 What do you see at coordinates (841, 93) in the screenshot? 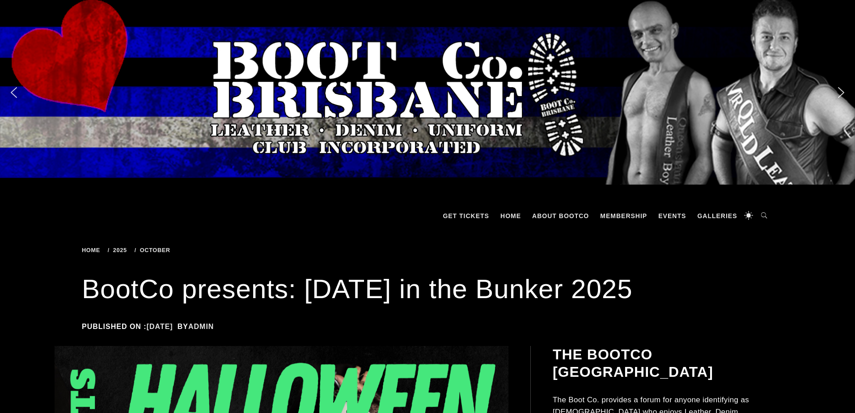
I see `div: next arrow` at bounding box center [841, 93].